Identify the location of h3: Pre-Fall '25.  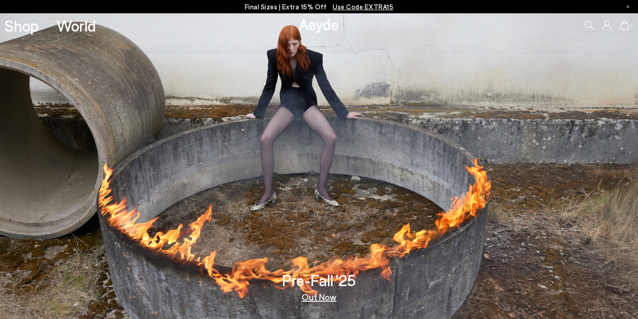
(319, 280).